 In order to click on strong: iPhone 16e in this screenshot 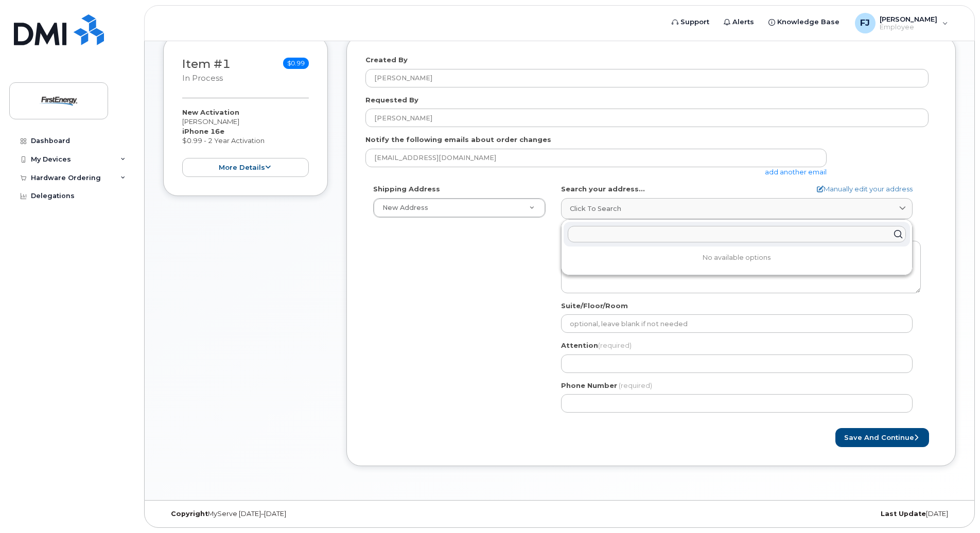, I will do `click(203, 131)`.